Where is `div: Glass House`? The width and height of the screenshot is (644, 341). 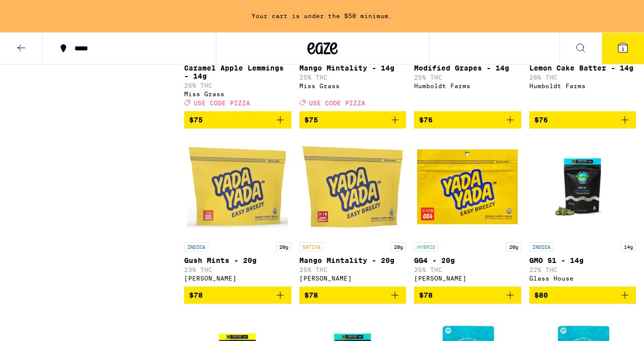
div: Glass House is located at coordinates (583, 278).